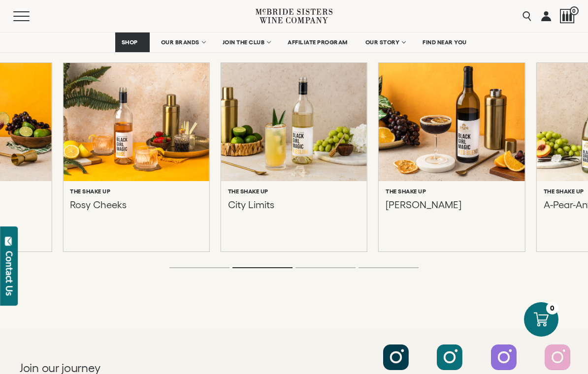  What do you see at coordinates (574, 11) in the screenshot?
I see `span: 0` at bounding box center [574, 11].